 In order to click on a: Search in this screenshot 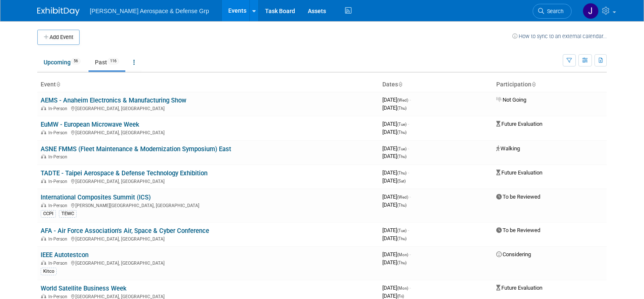, I will do `click(552, 11)`.